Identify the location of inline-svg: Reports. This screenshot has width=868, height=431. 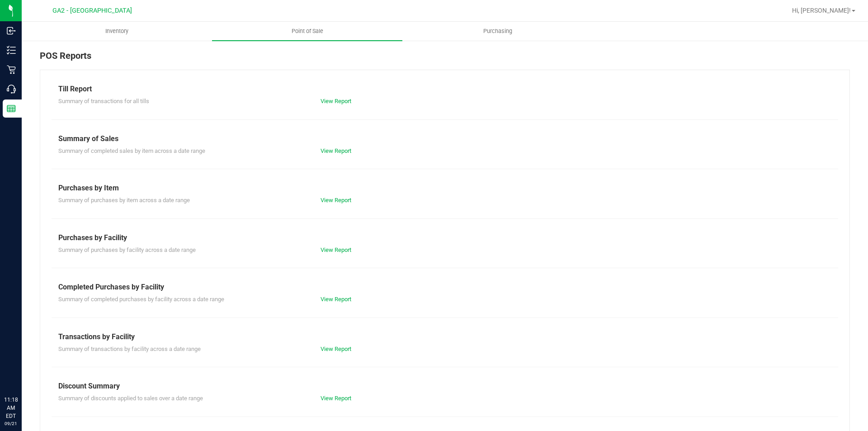
(12, 109).